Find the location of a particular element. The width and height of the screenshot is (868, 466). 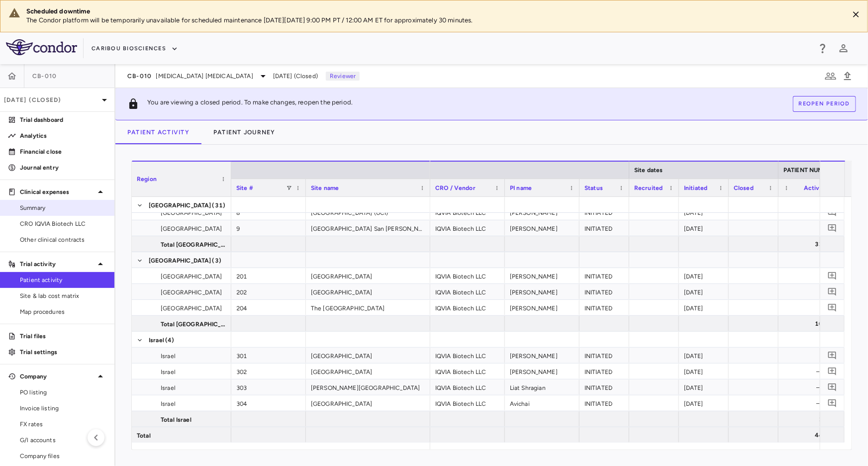

span: Status is located at coordinates (593, 188).